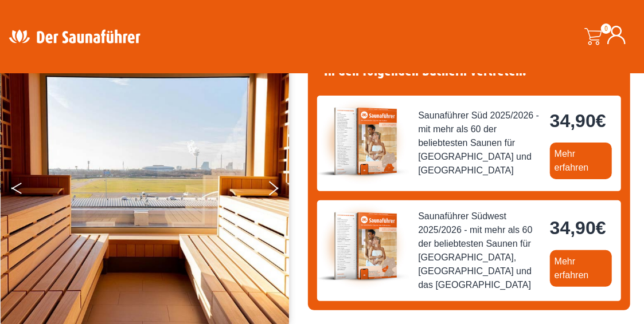  I want to click on img: der-saunafuehrer-2025-sued.jpg, so click(363, 142).